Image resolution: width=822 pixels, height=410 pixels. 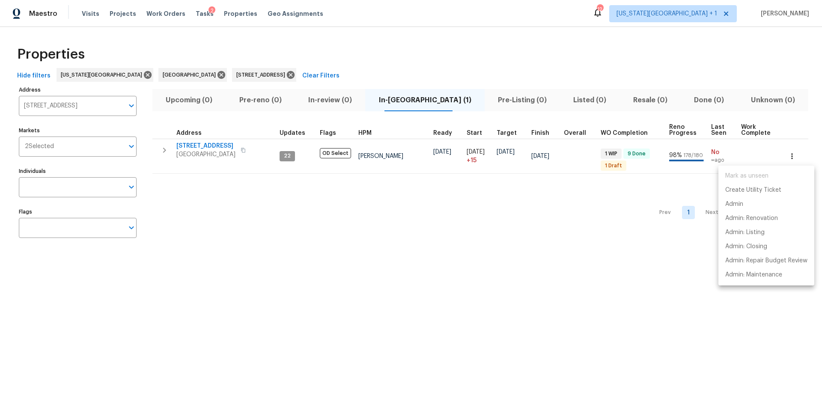 What do you see at coordinates (746, 247) in the screenshot?
I see `p: Admin: Closing` at bounding box center [746, 247].